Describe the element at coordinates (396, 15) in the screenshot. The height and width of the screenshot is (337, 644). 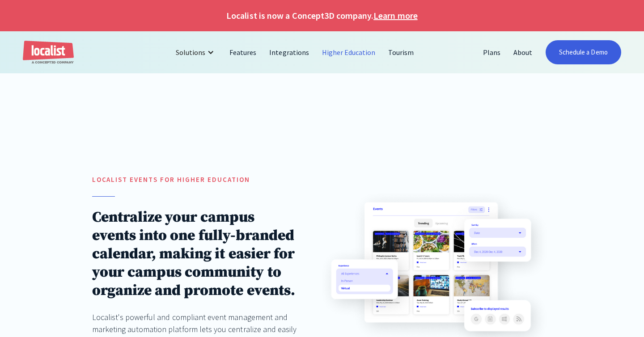
I see `a: Learn more` at that location.